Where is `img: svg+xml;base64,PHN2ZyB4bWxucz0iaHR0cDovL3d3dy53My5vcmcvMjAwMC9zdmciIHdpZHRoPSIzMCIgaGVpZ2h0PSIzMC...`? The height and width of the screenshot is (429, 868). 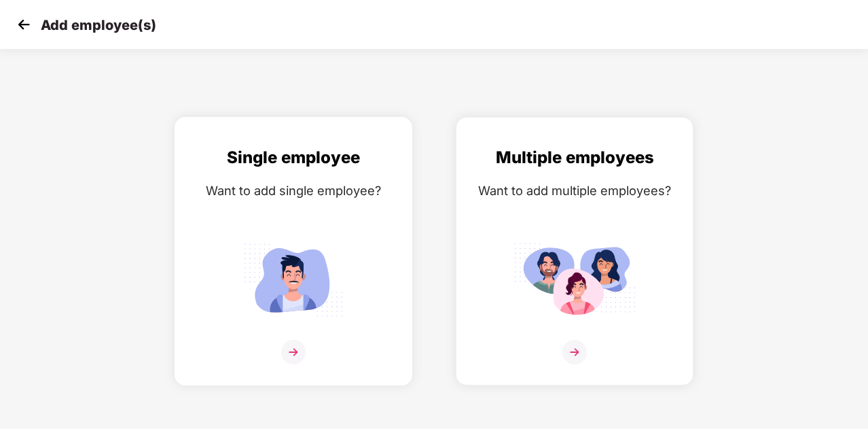 img: svg+xml;base64,PHN2ZyB4bWxucz0iaHR0cDovL3d3dy53My5vcmcvMjAwMC9zdmciIHdpZHRoPSIzMCIgaGVpZ2h0PSIzMC... is located at coordinates (23, 24).